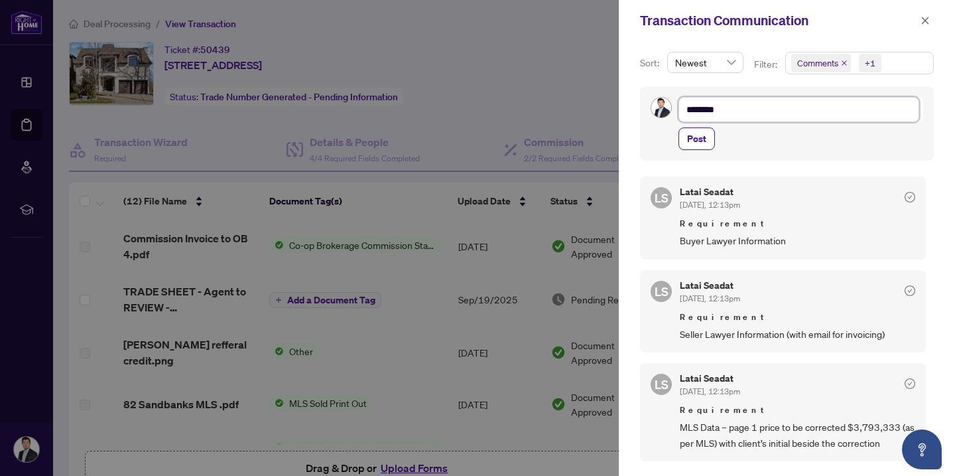 The width and height of the screenshot is (955, 476). I want to click on p: Sort:, so click(651, 63).